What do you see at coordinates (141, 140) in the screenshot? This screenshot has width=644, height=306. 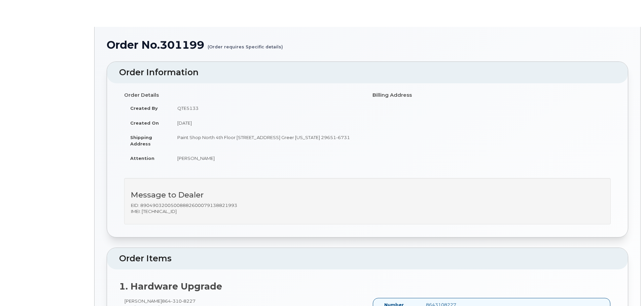 I see `strong: Shipping Address` at bounding box center [141, 140].